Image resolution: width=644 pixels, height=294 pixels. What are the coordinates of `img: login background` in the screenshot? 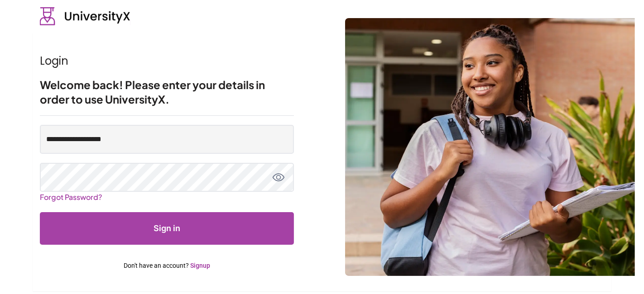 It's located at (490, 147).